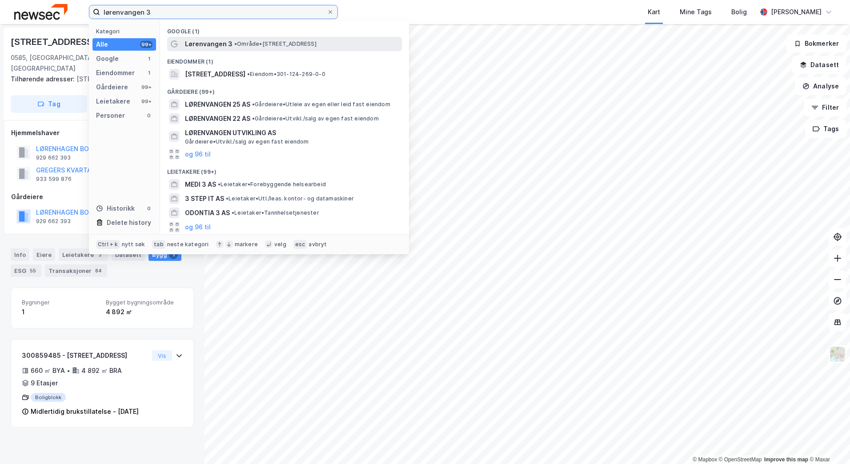 Image resolution: width=850 pixels, height=464 pixels. Describe the element at coordinates (159, 245) in the screenshot. I see `div: tab` at that location.